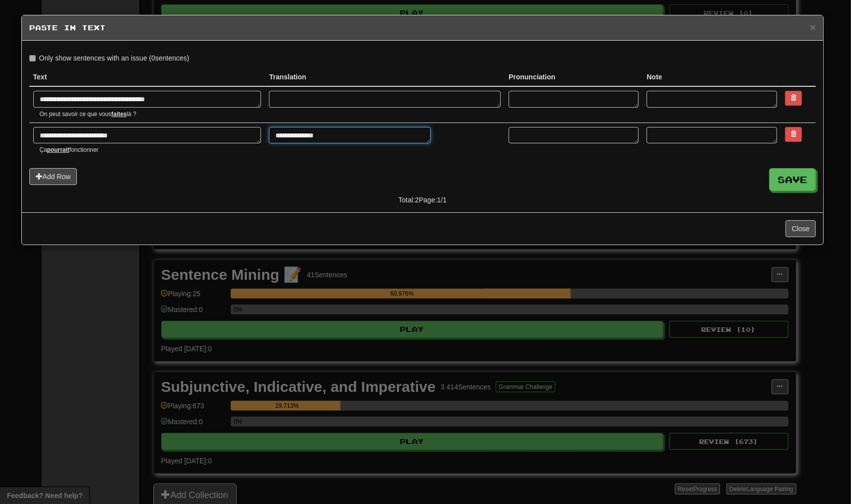 The height and width of the screenshot is (504, 851). What do you see at coordinates (150, 114) in the screenshot?
I see `small: On peut savoir ce que vous là ?` at bounding box center [150, 114].